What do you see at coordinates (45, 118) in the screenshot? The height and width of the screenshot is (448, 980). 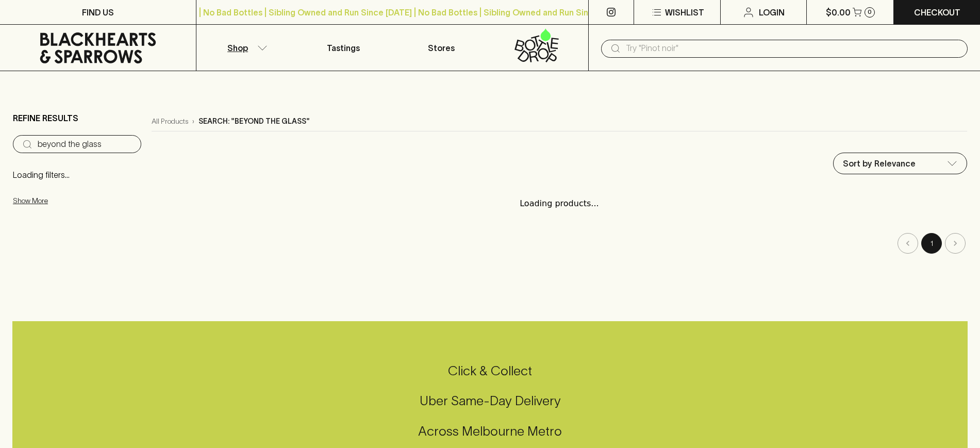 I see `p: Refine Results` at bounding box center [45, 118].